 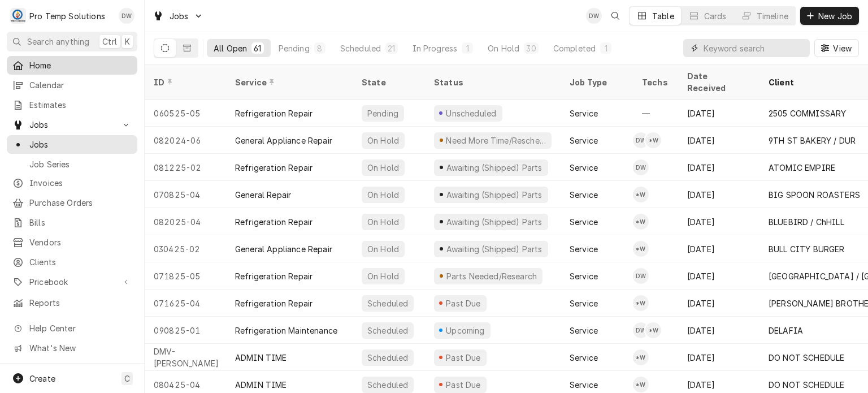 What do you see at coordinates (257, 48) in the screenshot?
I see `div: 61` at bounding box center [257, 48].